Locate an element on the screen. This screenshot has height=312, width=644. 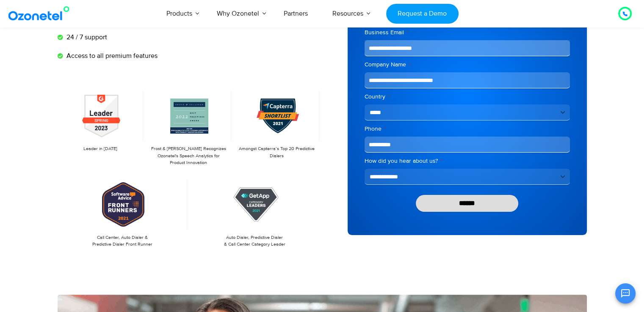
label: How did you hear about us? is located at coordinates (467, 161).